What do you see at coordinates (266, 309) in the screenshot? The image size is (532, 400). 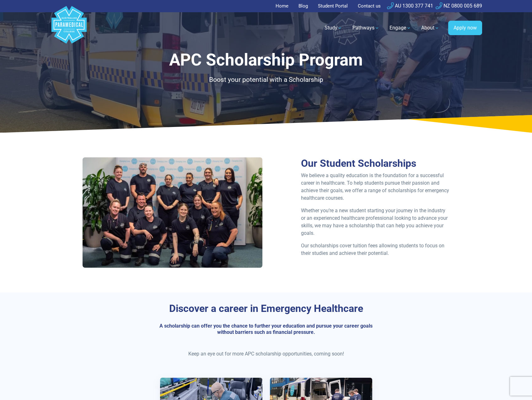 I see `span: Discover a career in Emergency Healthcare` at bounding box center [266, 309].